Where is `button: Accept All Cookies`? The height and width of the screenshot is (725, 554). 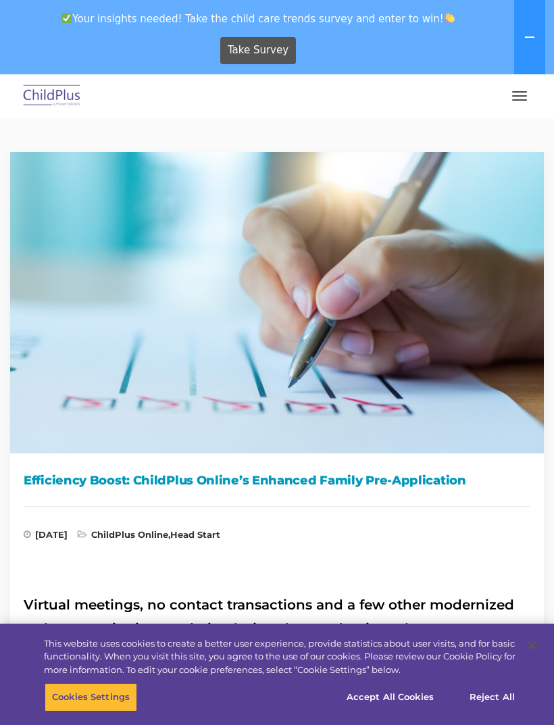
button: Accept All Cookies is located at coordinates (390, 697).